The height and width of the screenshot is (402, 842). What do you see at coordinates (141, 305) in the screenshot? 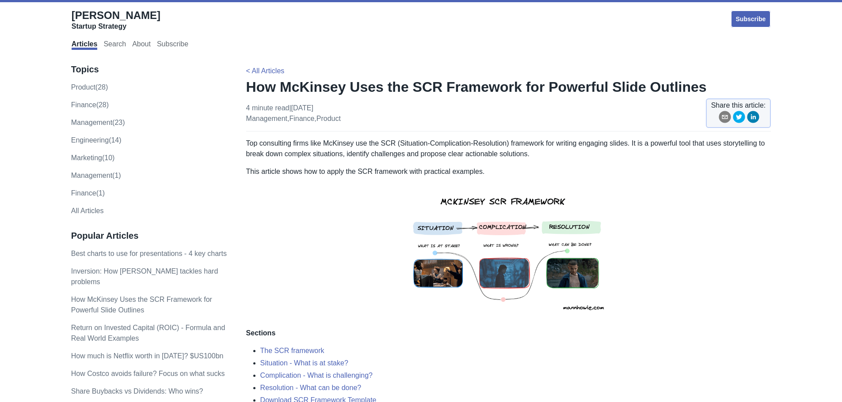
I see `a: How McKinsey Uses the SCR Framework for Powerful Slide Outlines` at bounding box center [141, 305].